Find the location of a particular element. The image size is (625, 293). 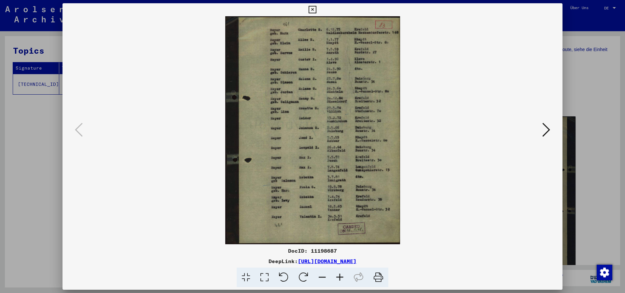

div: Zustimmung ändern is located at coordinates (604, 272).